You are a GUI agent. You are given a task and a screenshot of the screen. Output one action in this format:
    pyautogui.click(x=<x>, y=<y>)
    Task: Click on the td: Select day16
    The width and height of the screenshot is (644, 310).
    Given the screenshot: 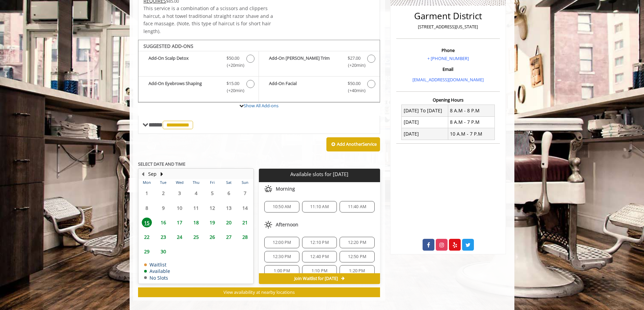 What is the action you would take?
    pyautogui.click(x=163, y=223)
    